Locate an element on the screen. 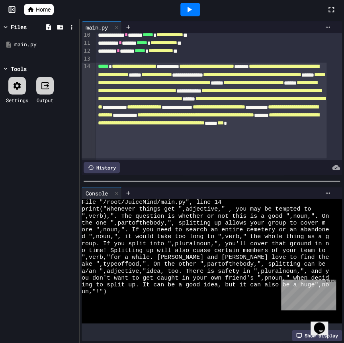 This screenshot has width=344, height=343. div: History is located at coordinates (102, 167).